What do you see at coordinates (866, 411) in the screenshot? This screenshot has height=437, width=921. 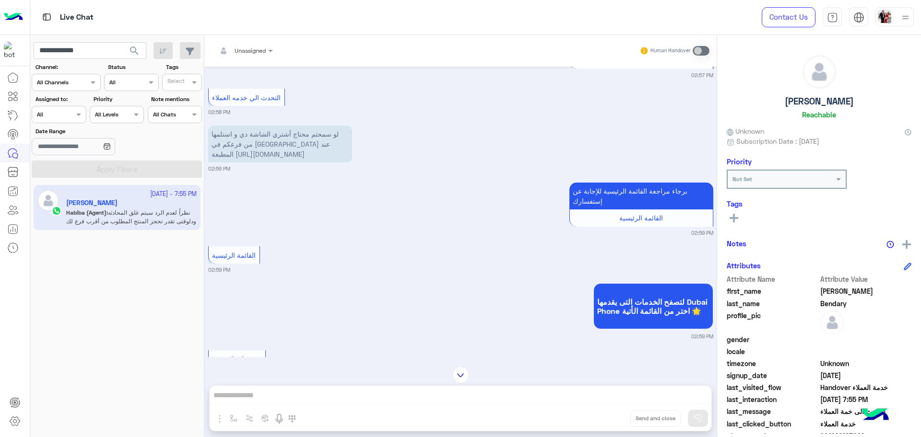 I see `span: التحدث الى خمة العملاء` at bounding box center [866, 411].